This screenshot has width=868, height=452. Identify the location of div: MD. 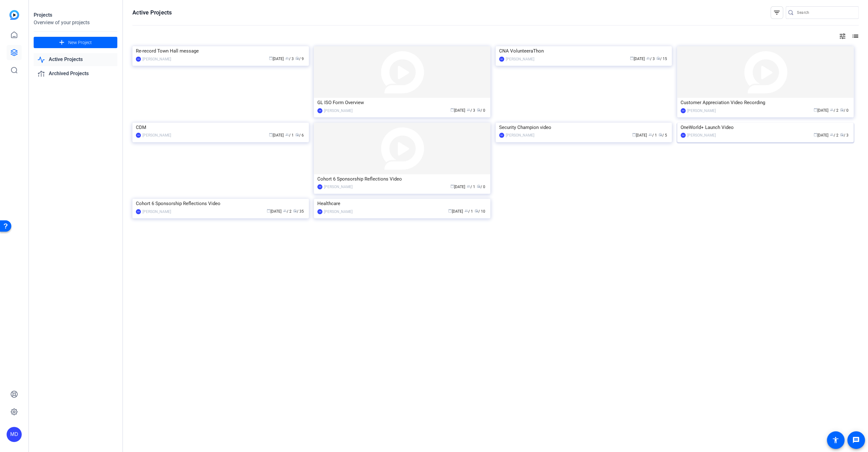
(14, 435).